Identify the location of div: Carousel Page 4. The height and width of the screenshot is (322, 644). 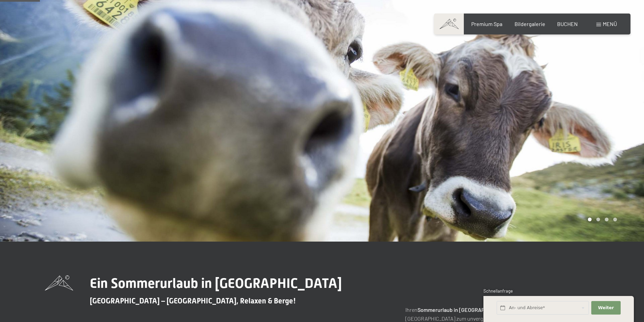
(615, 219).